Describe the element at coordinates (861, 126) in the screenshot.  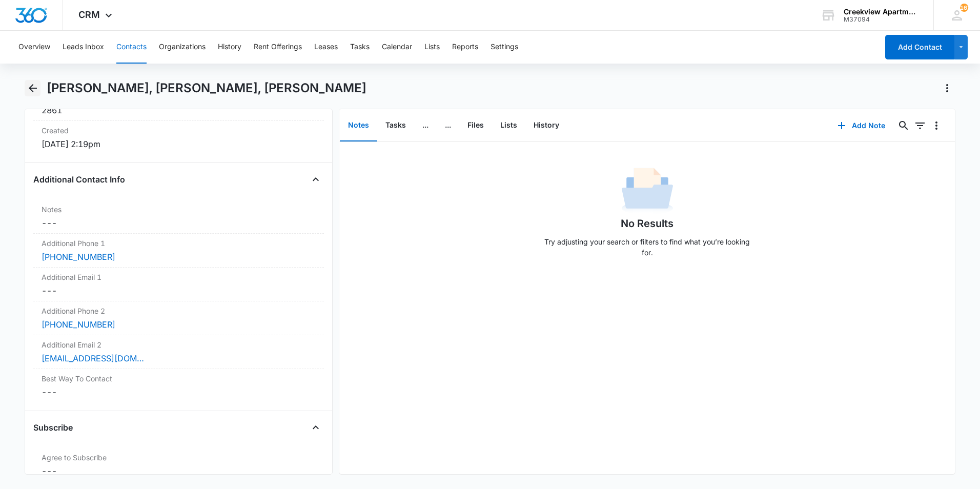
I see `button: Add Note` at that location.